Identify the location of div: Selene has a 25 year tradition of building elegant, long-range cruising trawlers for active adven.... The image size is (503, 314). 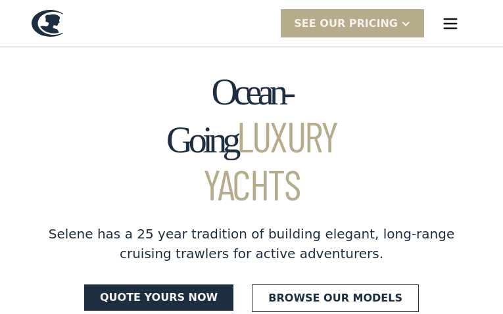
(252, 244).